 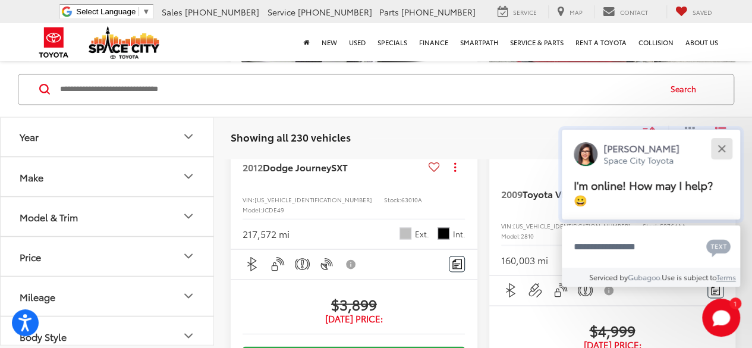 I want to click on span: Use is subject to, so click(x=689, y=276).